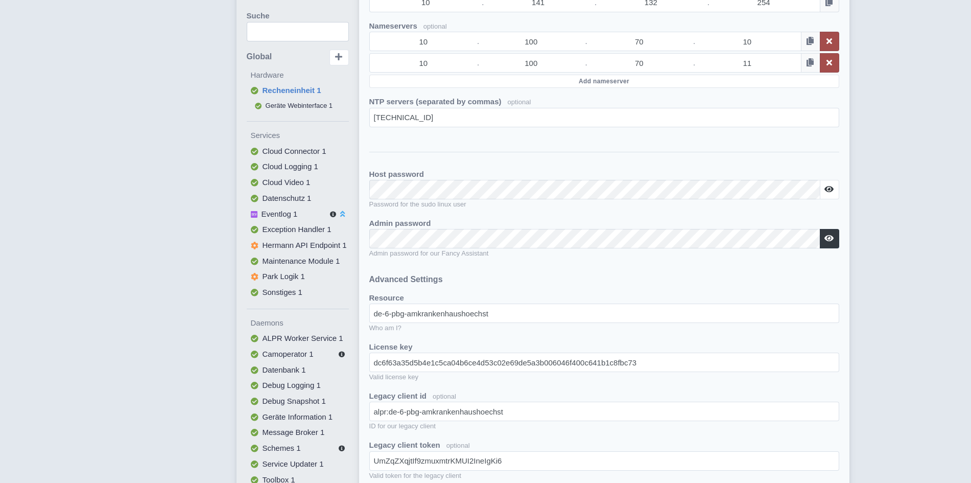 This screenshot has height=483, width=971. What do you see at coordinates (298, 151) in the screenshot?
I see `button: Cloud Connector 1` at bounding box center [298, 151].